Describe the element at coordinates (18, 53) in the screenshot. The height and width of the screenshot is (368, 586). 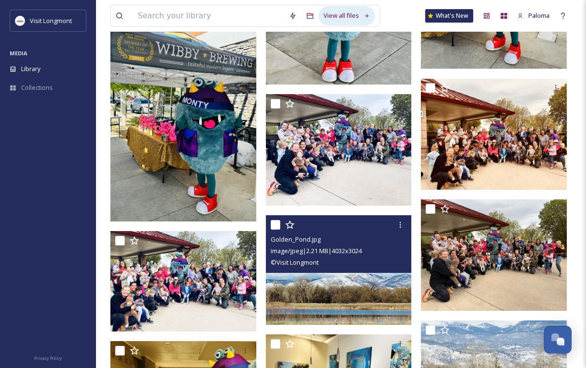
I see `span: MEDIA` at that location.